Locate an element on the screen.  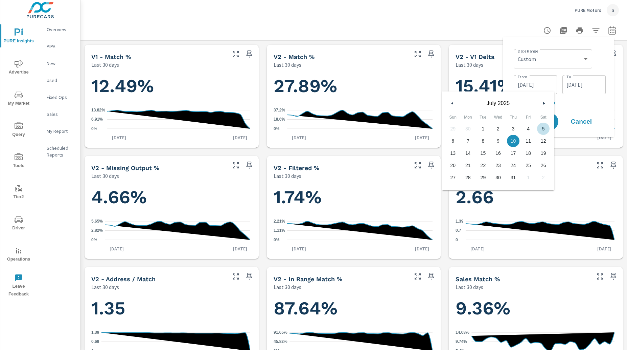
text: 5.65% is located at coordinates (97, 221).